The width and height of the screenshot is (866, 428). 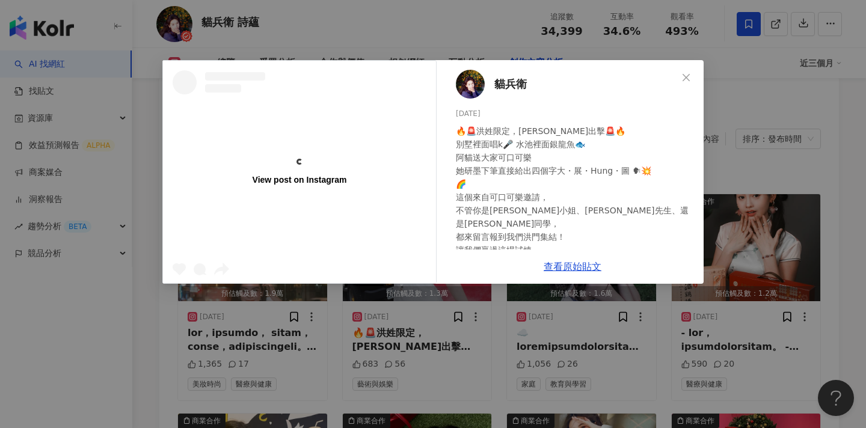 I want to click on button: Close, so click(x=686, y=78).